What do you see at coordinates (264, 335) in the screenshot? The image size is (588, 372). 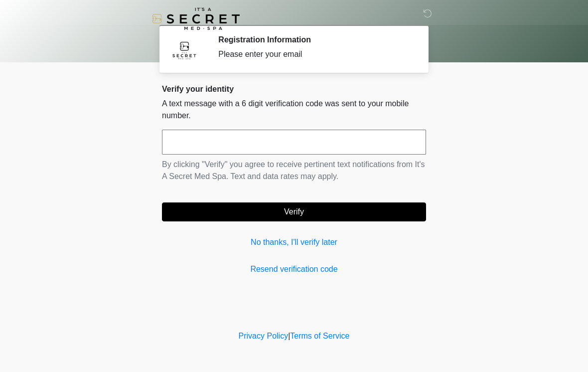 I see `a: Privacy Policy` at bounding box center [264, 335].